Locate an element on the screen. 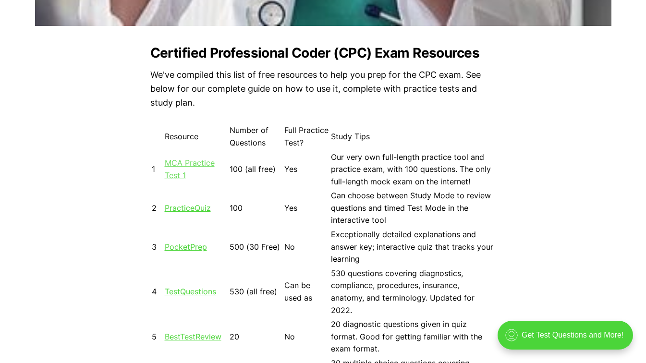 The height and width of the screenshot is (363, 646). a: MCA Practice Test 1 is located at coordinates (190, 169).